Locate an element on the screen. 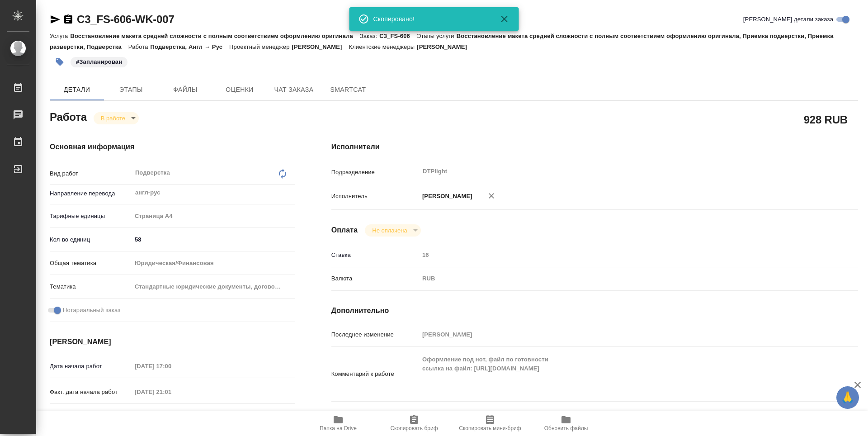  h4: Оплата is located at coordinates (344, 230).